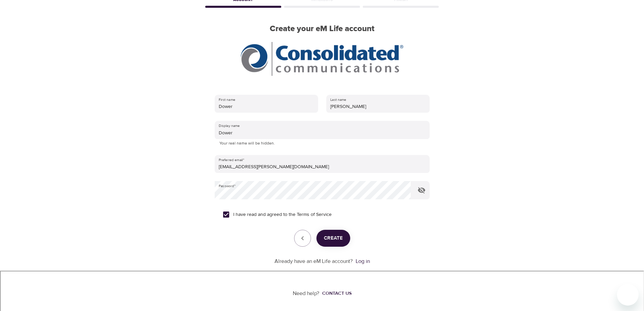 This screenshot has height=311, width=644. Describe the element at coordinates (333, 238) in the screenshot. I see `button: Create` at that location.